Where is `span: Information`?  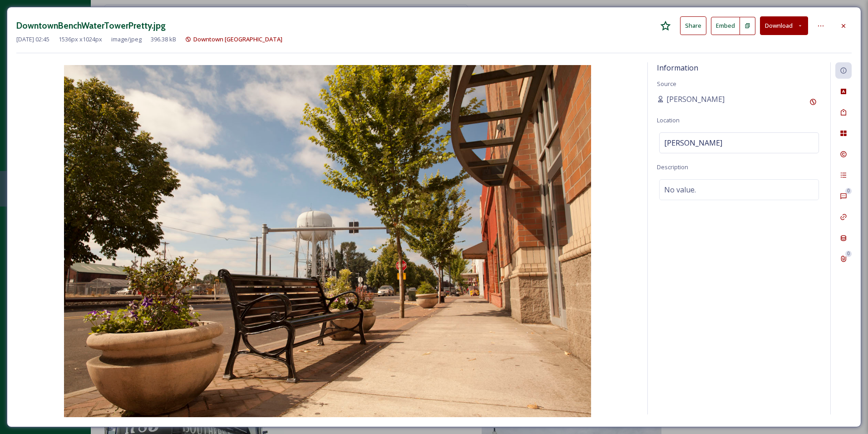 span: Information is located at coordinates (678, 67).